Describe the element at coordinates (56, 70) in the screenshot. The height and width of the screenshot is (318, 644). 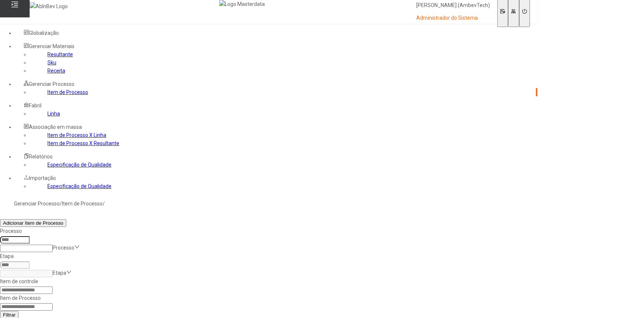
I see `a: Receita` at that location.